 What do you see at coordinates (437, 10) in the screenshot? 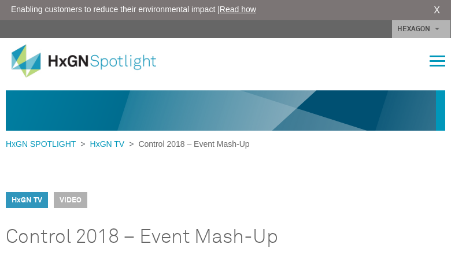
I see `a: X` at bounding box center [437, 10].